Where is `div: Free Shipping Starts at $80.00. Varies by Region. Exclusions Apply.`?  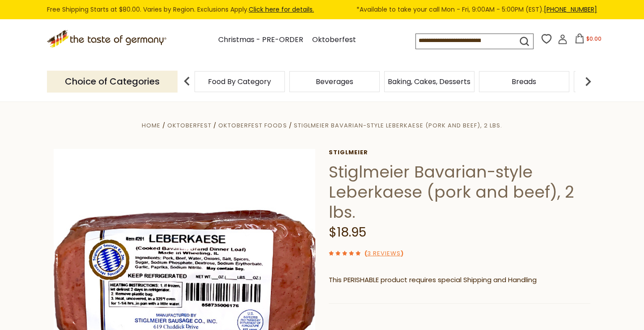 div: Free Shipping Starts at $80.00. Varies by Region. Exclusions Apply. is located at coordinates (322, 9).